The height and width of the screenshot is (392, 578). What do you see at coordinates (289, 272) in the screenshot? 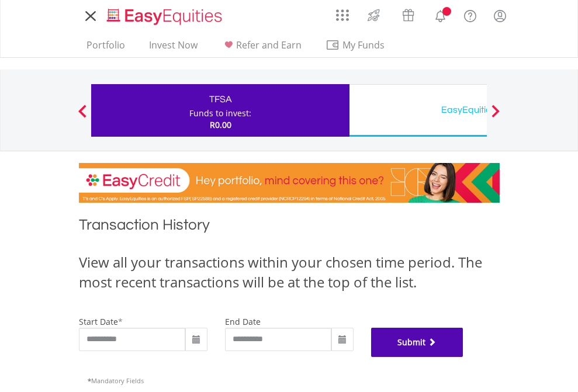
I see `div: View all your transactions within your chosen time period. The most recent transactions will be a...` at bounding box center [289, 272].